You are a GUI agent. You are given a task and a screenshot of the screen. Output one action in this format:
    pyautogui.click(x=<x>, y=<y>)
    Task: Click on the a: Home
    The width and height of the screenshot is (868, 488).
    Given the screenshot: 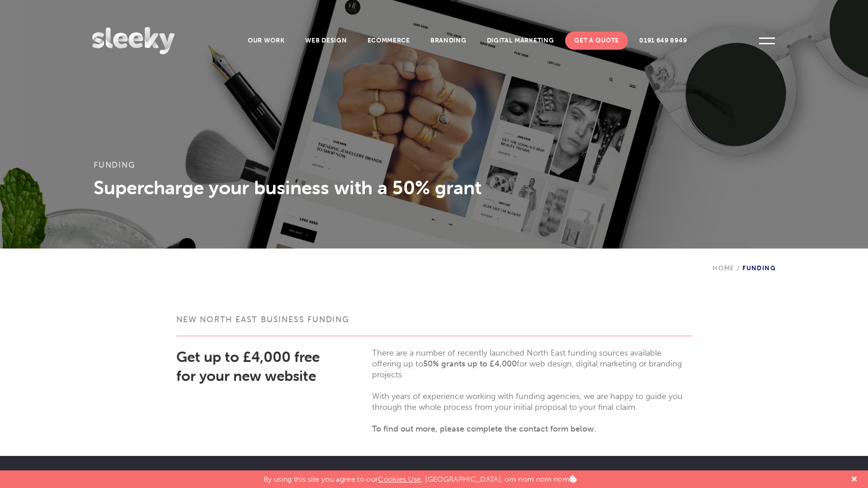 What is the action you would take?
    pyautogui.click(x=723, y=268)
    